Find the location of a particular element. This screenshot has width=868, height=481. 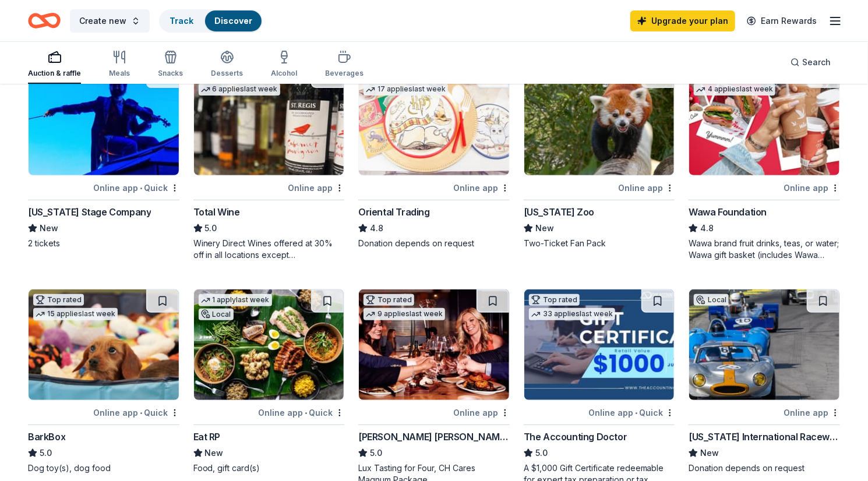

div: 4 applies last week is located at coordinates (735, 89).